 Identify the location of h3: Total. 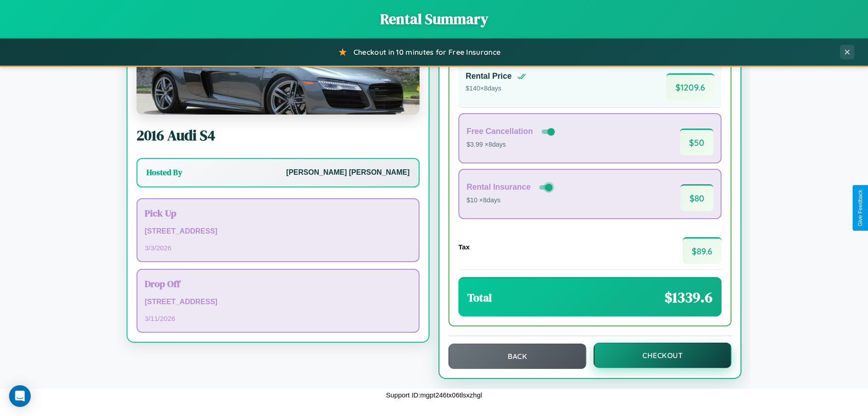
(480, 297).